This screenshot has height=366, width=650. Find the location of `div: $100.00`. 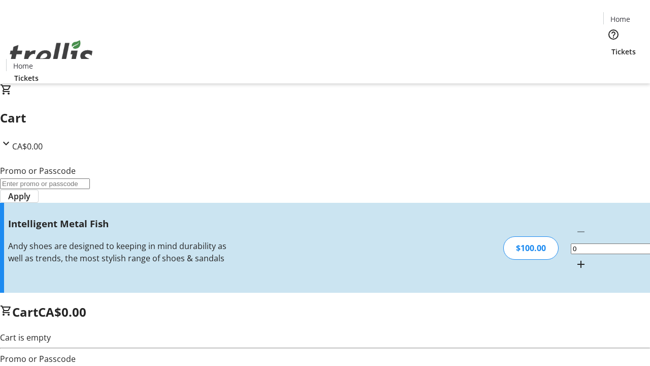

div: $100.00 is located at coordinates (531, 248).